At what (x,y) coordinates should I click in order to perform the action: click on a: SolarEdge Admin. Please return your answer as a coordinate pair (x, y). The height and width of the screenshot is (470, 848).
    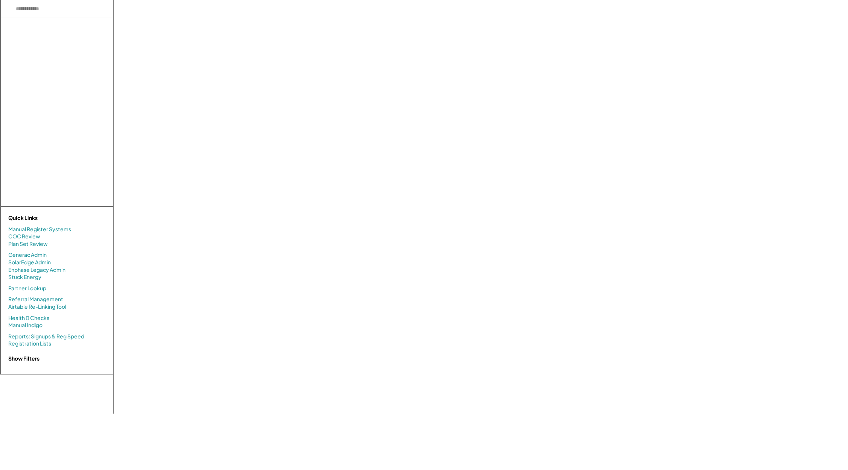
    Looking at the image, I should click on (29, 262).